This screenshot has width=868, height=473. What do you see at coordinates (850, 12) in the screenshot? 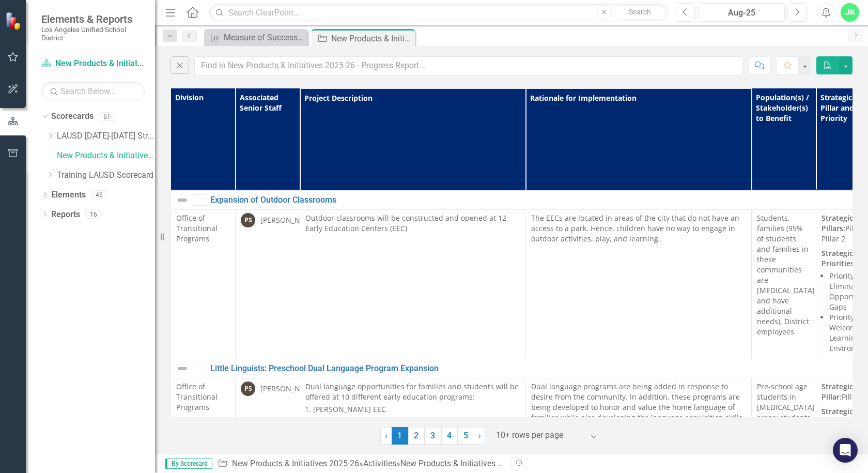
I see `button: JK` at bounding box center [850, 12].